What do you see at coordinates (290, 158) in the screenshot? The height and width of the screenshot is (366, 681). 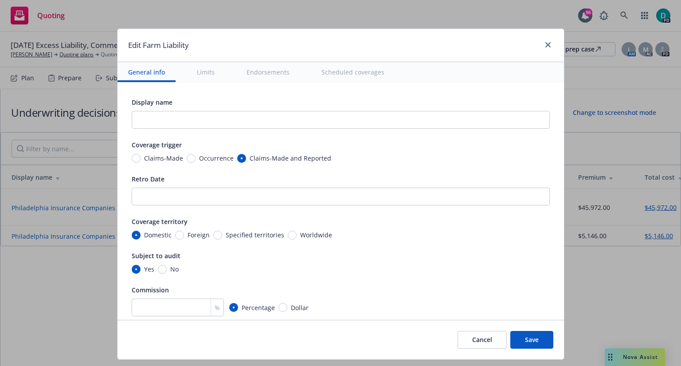 I see `span: Claims-Made and Reported` at bounding box center [290, 158].